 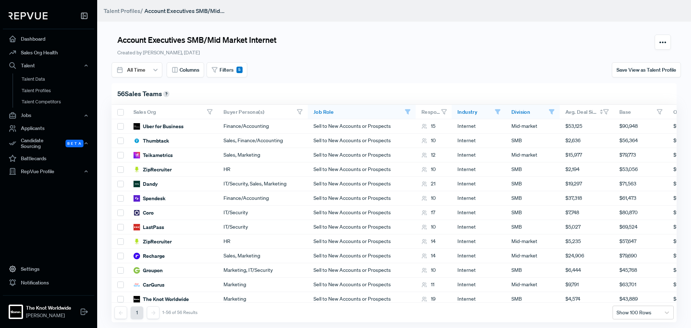 What do you see at coordinates (573, 198) in the screenshot?
I see `span: $37,318` at bounding box center [573, 198].